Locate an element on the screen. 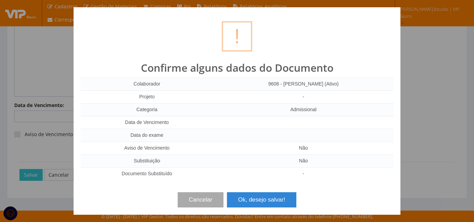 The height and width of the screenshot is (222, 474). button: Ok, desejo salvar! is located at coordinates (262, 200).